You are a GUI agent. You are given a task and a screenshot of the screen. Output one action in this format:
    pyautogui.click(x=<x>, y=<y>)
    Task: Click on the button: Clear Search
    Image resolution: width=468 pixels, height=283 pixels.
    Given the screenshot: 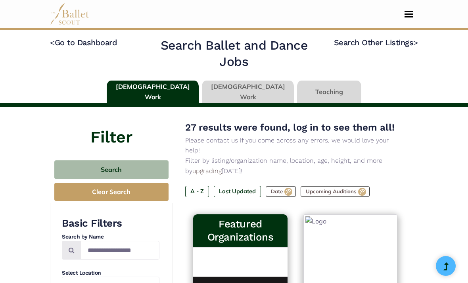 What is the action you would take?
    pyautogui.click(x=111, y=192)
    